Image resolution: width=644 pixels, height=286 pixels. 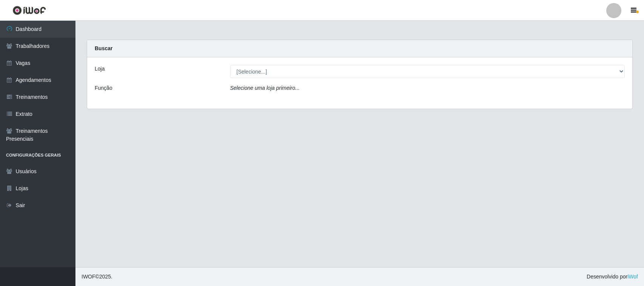 What do you see at coordinates (29, 10) in the screenshot?
I see `img: CoreUI Logo` at bounding box center [29, 10].